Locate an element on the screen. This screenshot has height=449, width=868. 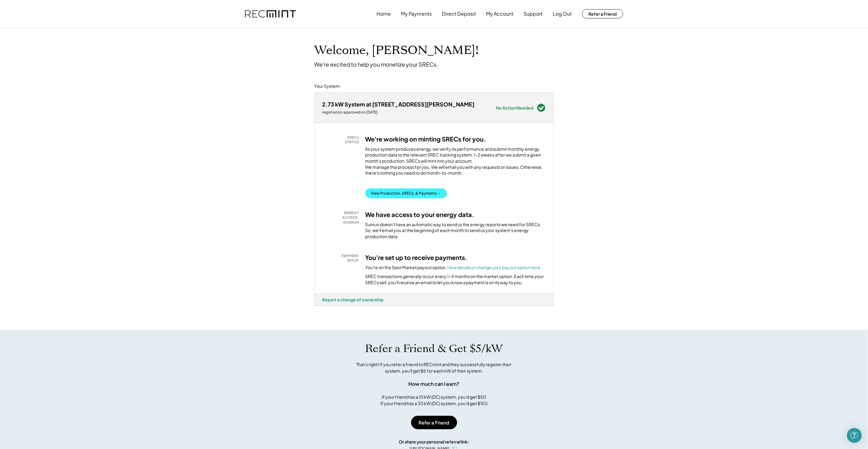
font: View details or change your payout option here. is located at coordinates (495, 267).